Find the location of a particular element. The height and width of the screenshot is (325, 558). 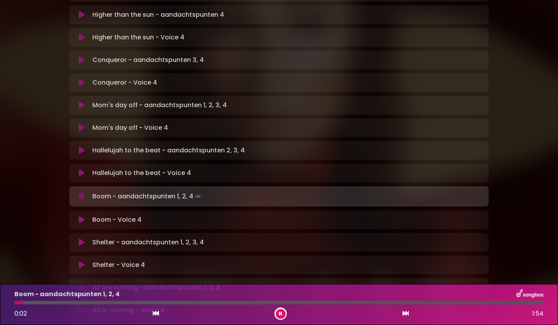

p: Hallelujah to the beat - aandachtspunten 2, 3, 4 is located at coordinates (168, 150).